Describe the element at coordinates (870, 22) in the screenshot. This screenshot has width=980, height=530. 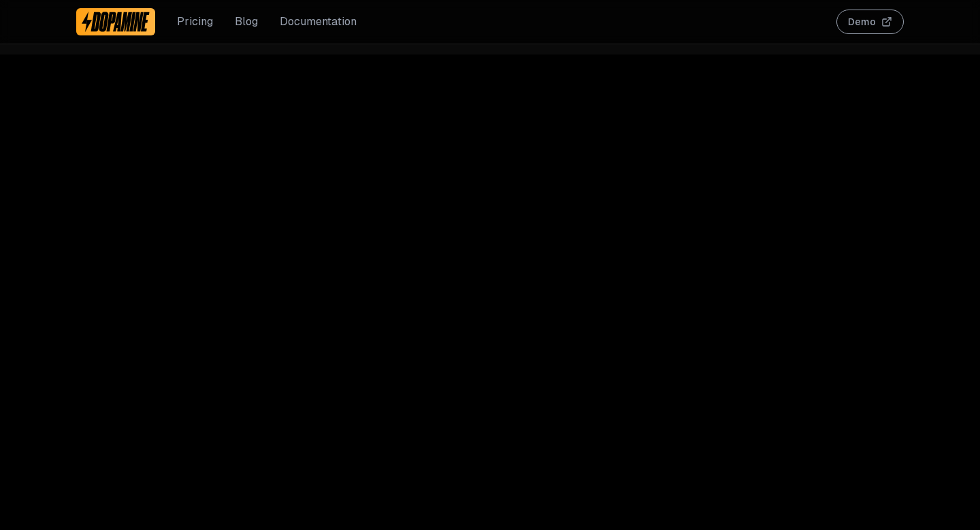
I see `button: Demo` at that location.